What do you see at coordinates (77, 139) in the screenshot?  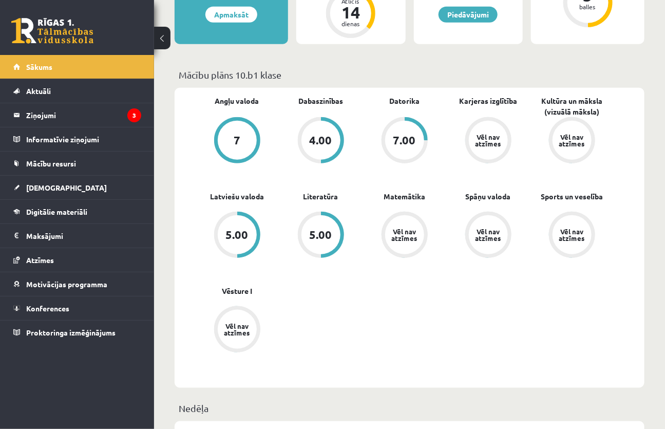 I see `a: Informatīvie ziņojumi` at bounding box center [77, 139].